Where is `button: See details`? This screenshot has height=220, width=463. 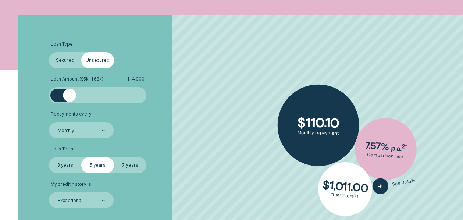
button: See details is located at coordinates (394, 184).